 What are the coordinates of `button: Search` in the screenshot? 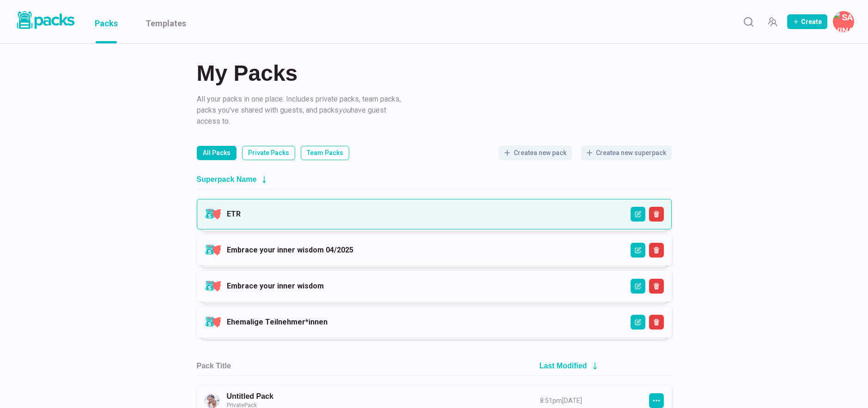 It's located at (748, 22).